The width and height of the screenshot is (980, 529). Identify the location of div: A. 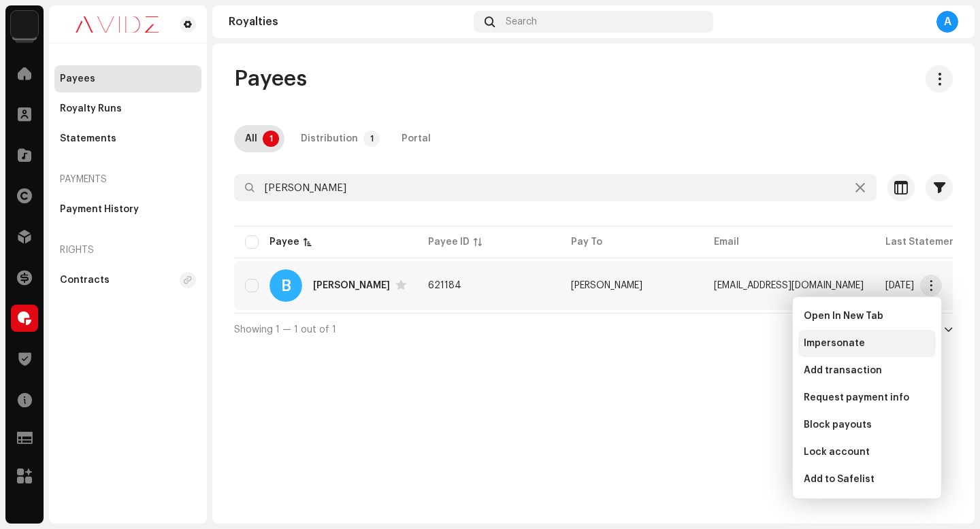
(947, 22).